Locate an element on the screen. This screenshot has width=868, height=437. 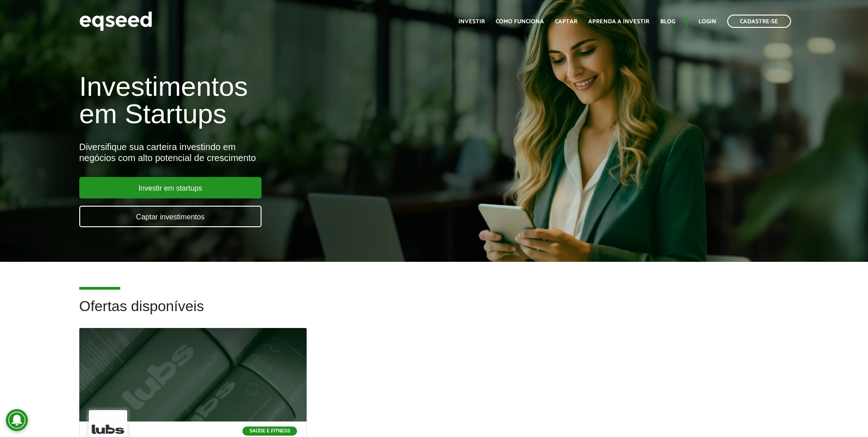
a: Como funciona is located at coordinates (520, 22).